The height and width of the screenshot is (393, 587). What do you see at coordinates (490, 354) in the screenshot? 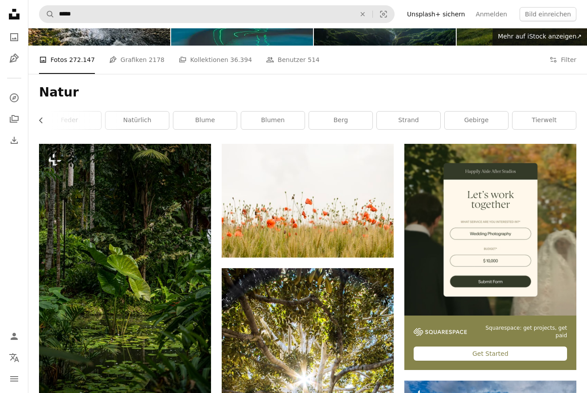
I see `div: Get Started` at bounding box center [490, 354].